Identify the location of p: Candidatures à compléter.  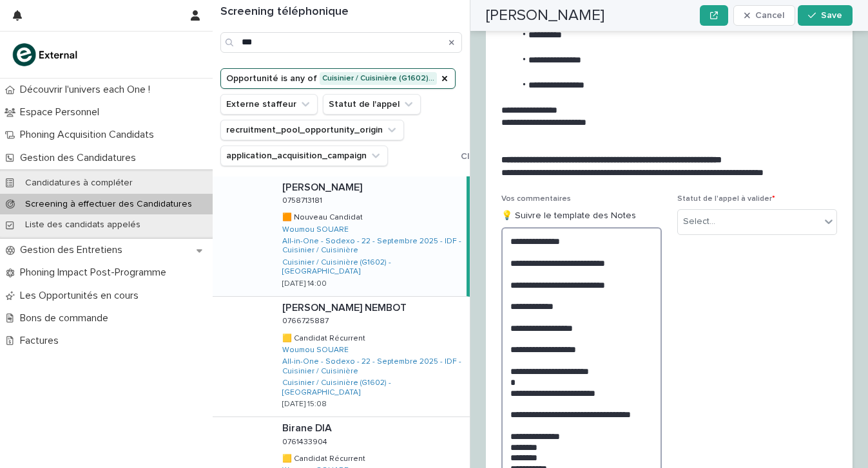
(78, 183).